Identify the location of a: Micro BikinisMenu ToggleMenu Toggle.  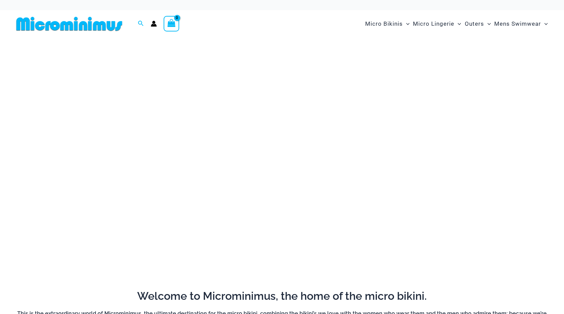
(387, 24).